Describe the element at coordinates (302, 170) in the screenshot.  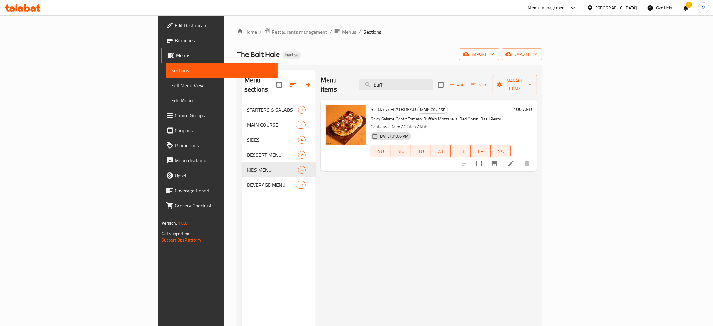
I see `span: 6` at that location.